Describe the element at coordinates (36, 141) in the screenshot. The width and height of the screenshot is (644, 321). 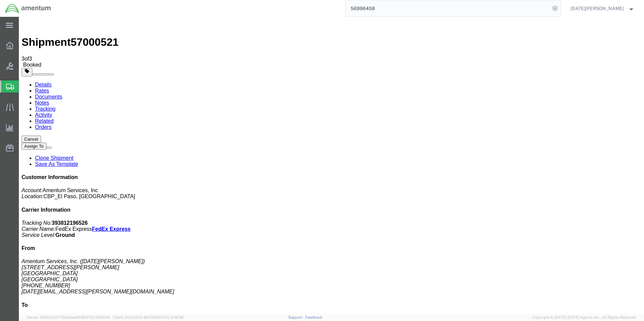
I see `a: Clone Shipment` at that location.